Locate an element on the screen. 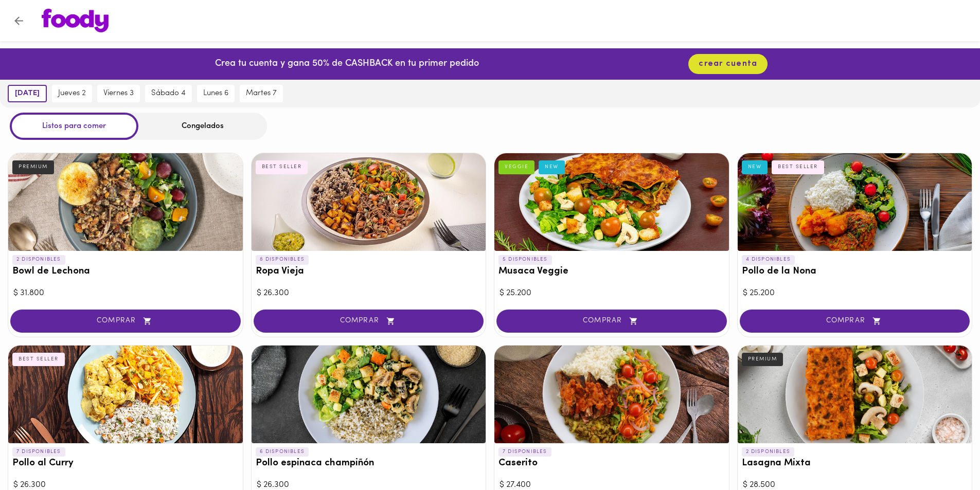 The width and height of the screenshot is (980, 490). span: viernes 3 is located at coordinates (119, 93).